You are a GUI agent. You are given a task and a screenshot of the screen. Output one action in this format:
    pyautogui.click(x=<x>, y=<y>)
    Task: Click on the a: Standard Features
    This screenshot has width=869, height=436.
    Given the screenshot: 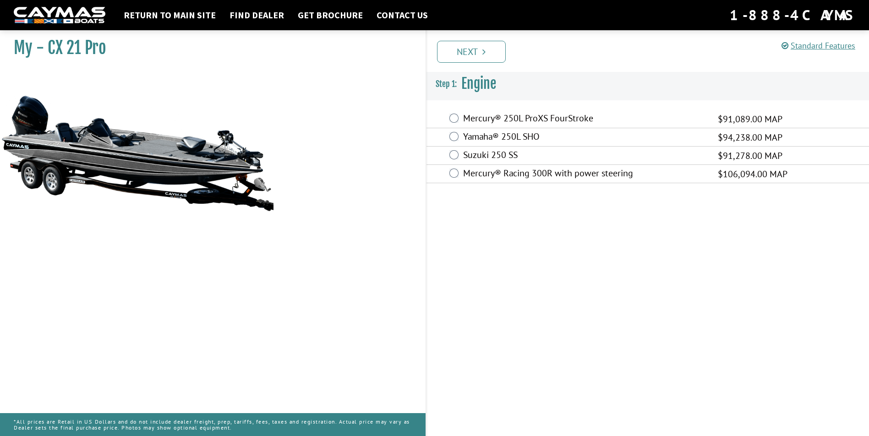 What is the action you would take?
    pyautogui.click(x=818, y=45)
    